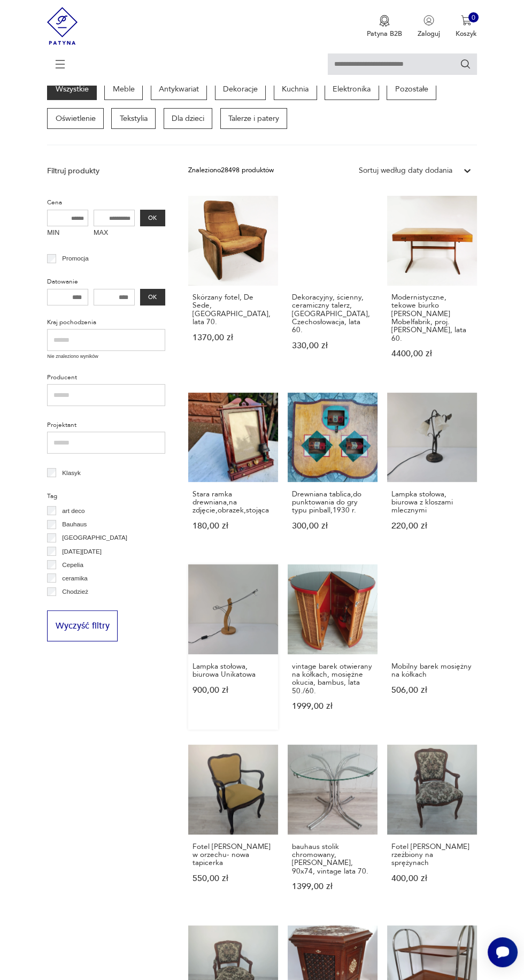 The width and height of the screenshot is (524, 980). I want to click on h3: Stara ramka drewniana,na zdjęcie,obrazek,stojąca, so click(233, 502).